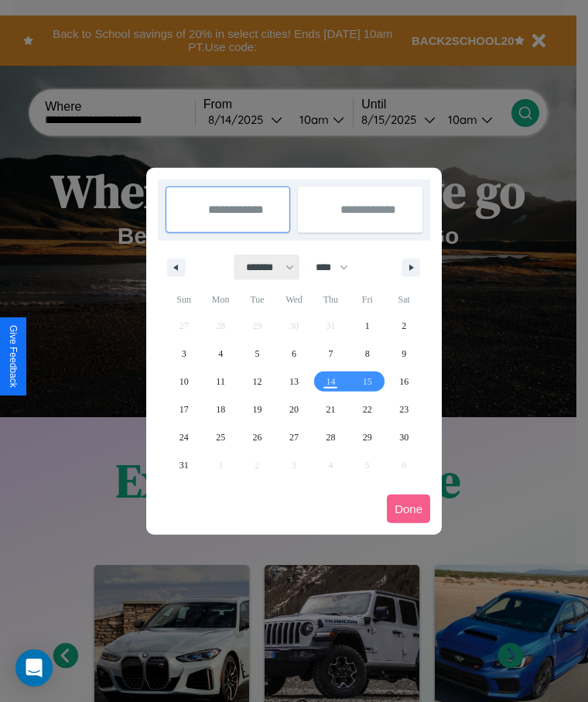 This screenshot has width=588, height=702. I want to click on button: 10, so click(184, 381).